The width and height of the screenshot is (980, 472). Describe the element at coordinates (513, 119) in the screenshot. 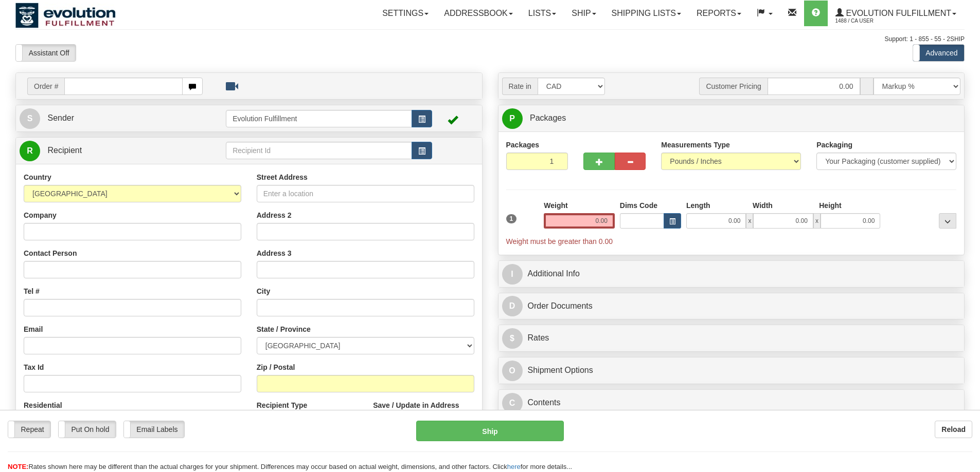

I see `span: P` at that location.